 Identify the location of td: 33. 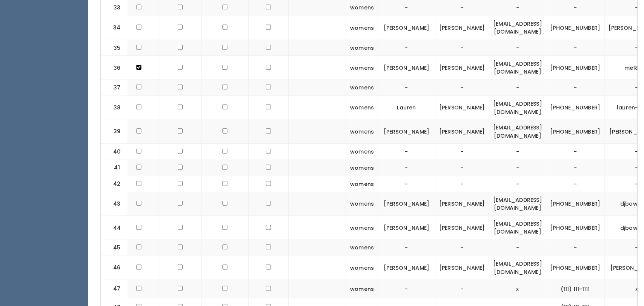
(119, 12).